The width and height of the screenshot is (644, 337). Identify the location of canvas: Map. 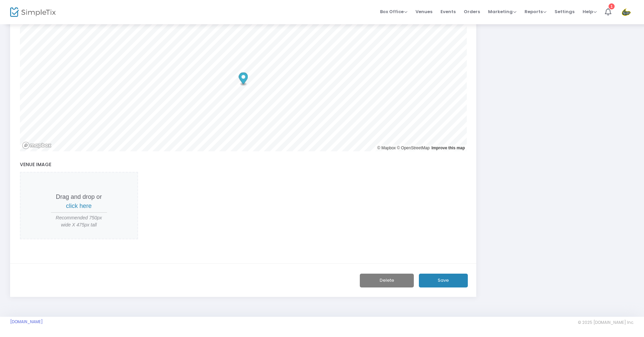
(243, 84).